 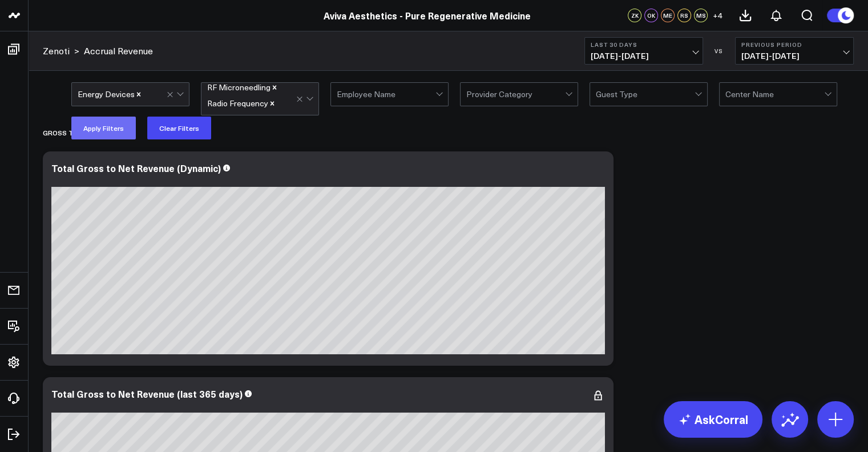 What do you see at coordinates (644, 45) in the screenshot?
I see `b: Last 30 Days` at bounding box center [644, 45].